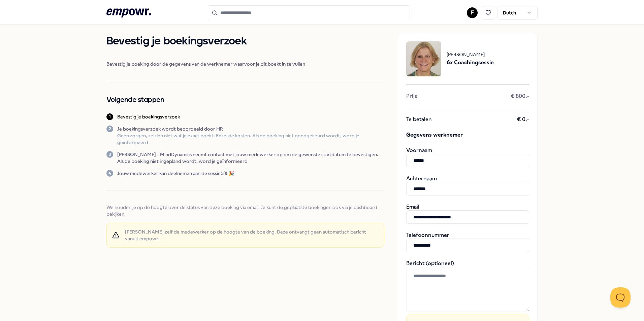  I want to click on div: Achternaam, so click(468, 186).